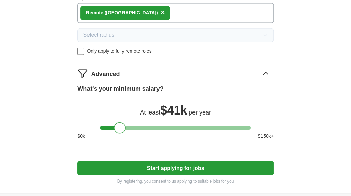 This screenshot has height=196, width=351. Describe the element at coordinates (265, 135) in the screenshot. I see `span: $ 150 k+` at that location.